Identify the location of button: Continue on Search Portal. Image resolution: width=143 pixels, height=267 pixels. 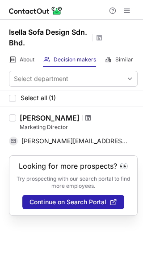
(73, 202).